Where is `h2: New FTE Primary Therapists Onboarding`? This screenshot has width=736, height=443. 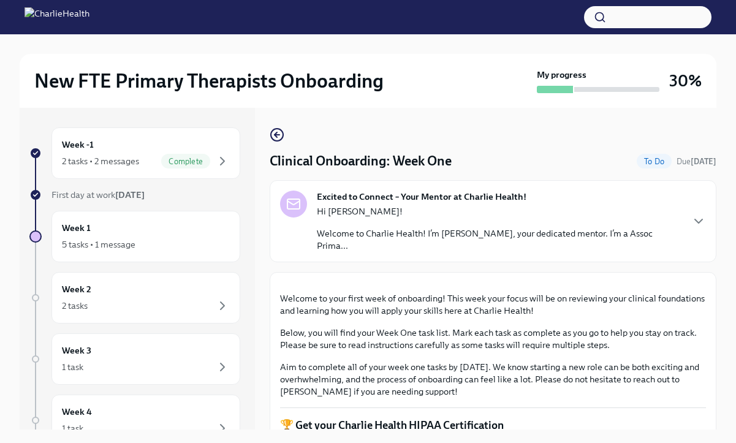
h2: New FTE Primary Therapists Onboarding is located at coordinates (209, 81).